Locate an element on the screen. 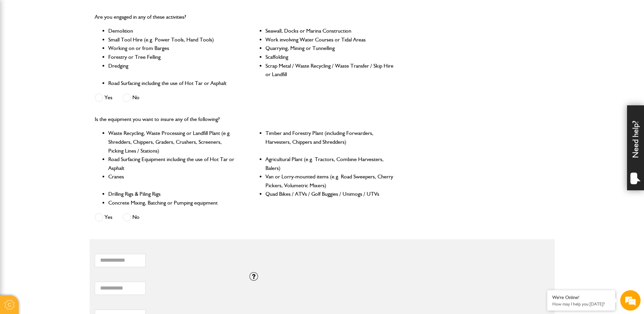 The width and height of the screenshot is (644, 314). li: Road Surfacing Equipment including the use of Hot Tar or Asphalt is located at coordinates (173, 164).